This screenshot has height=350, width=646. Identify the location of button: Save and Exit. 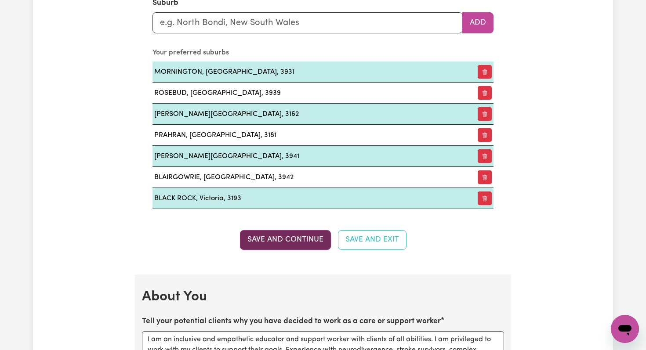
(372, 240).